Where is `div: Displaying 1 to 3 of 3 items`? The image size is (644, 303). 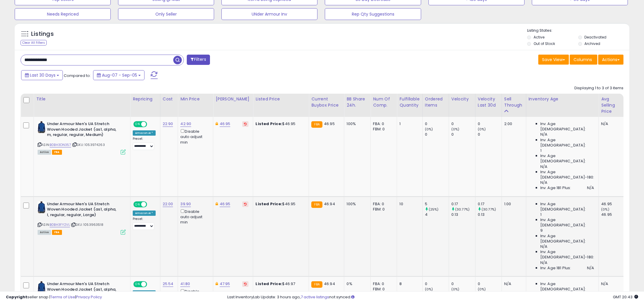 div: Displaying 1 to 3 of 3 items is located at coordinates (598, 88).